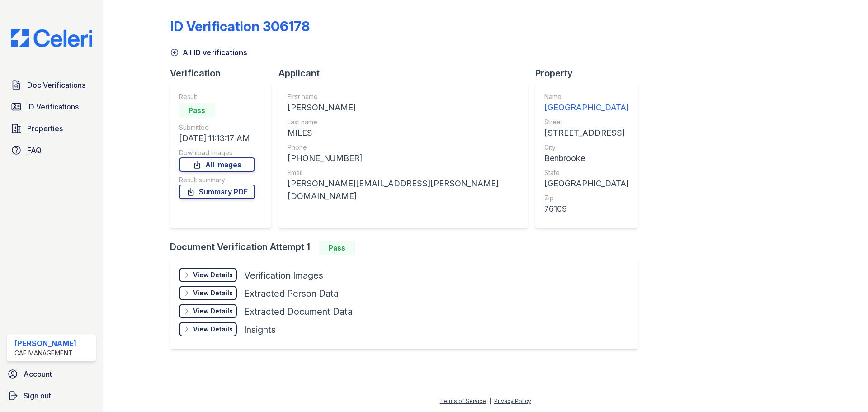 The height and width of the screenshot is (412, 868). What do you see at coordinates (51, 128) in the screenshot?
I see `a: Properties` at bounding box center [51, 128].